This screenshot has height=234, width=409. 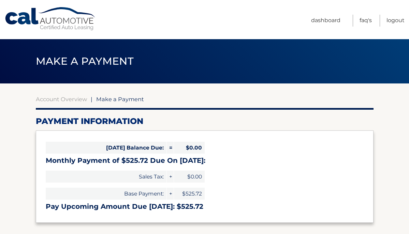 I want to click on span: Sales Tax:, so click(x=106, y=177).